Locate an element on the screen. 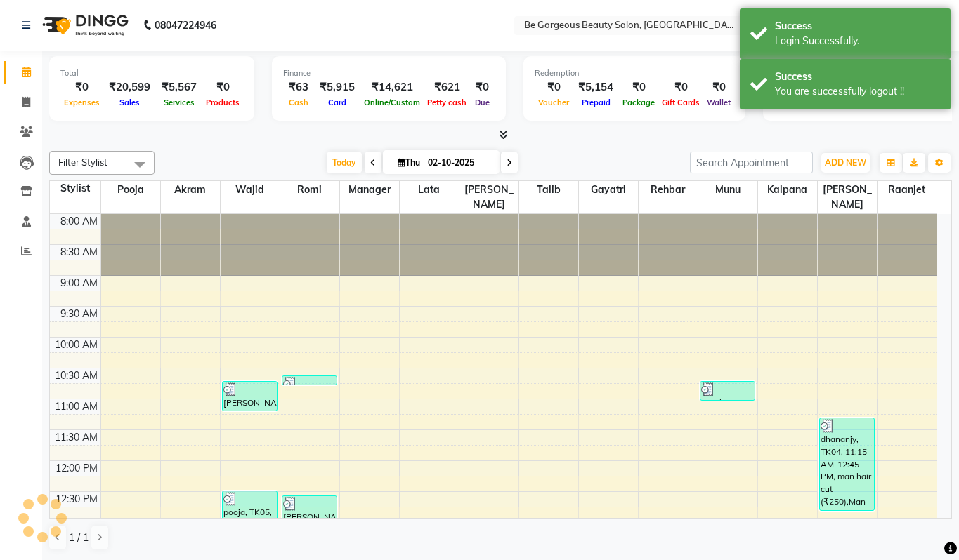  div: dhananjy, TK04, 11:15 AM-12:45 PM, man hair cut (₹250),Man Oil Massage (₹400),Man Shampoo+ condit... is located at coordinates (847, 464).